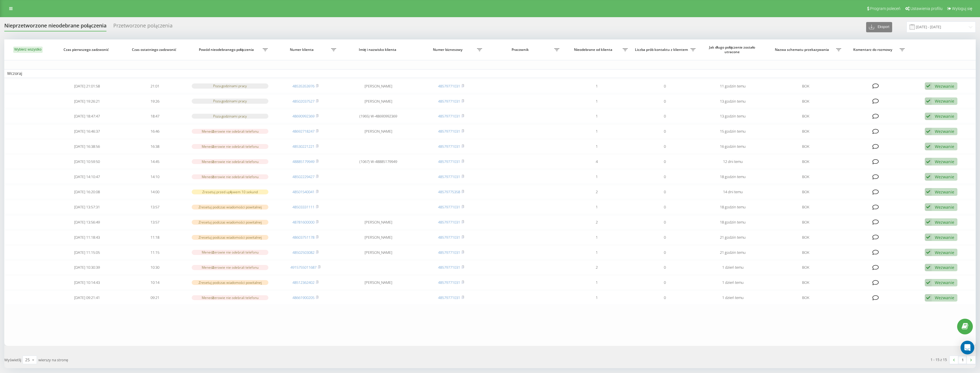 Image resolution: width=980 pixels, height=373 pixels. What do you see at coordinates (449, 192) in the screenshot?
I see `a: 48579775358` at bounding box center [449, 192].